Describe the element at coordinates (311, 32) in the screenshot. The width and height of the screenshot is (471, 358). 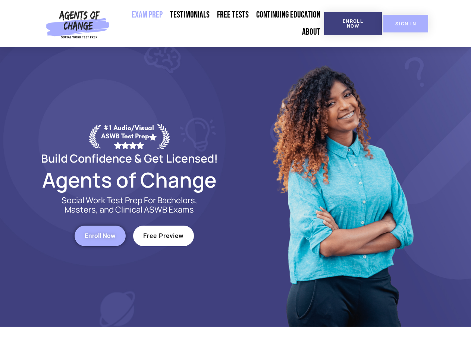
I see `a: About` at that location.